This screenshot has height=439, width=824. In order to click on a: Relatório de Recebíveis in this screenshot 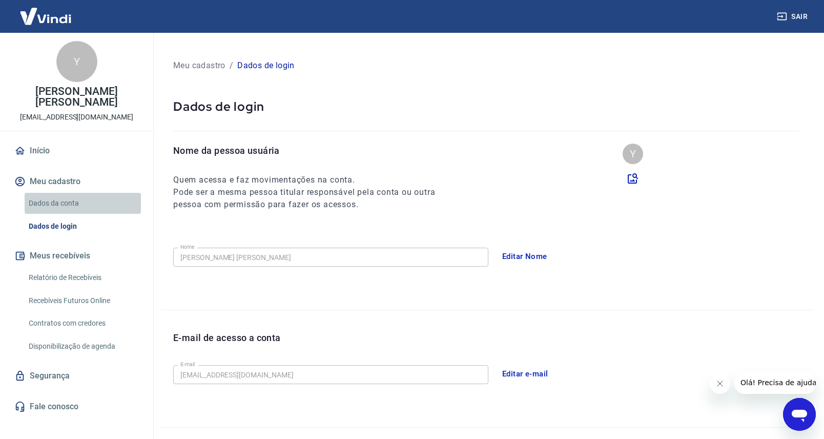, I will do `click(83, 277)`.